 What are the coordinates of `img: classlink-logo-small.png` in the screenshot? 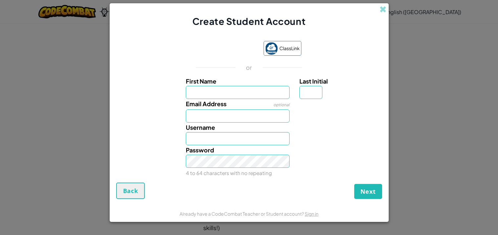 It's located at (271, 49).